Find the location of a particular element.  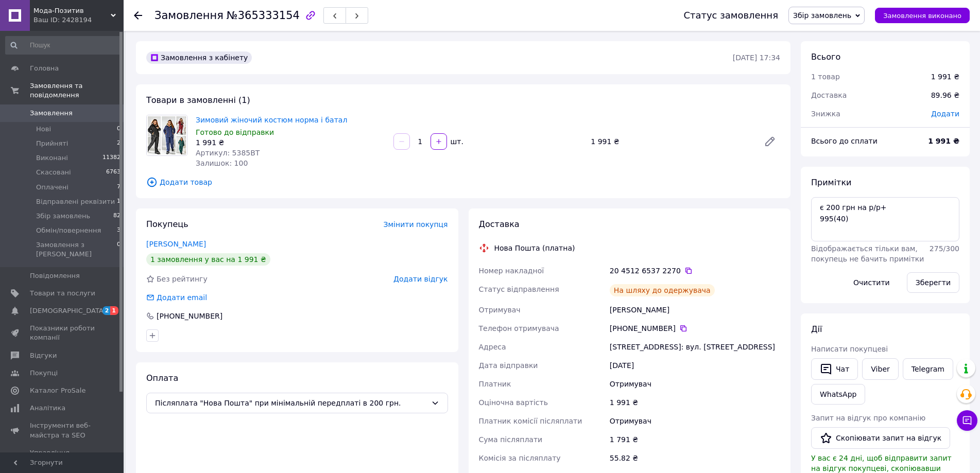

span: Повідомлення is located at coordinates (55, 276).